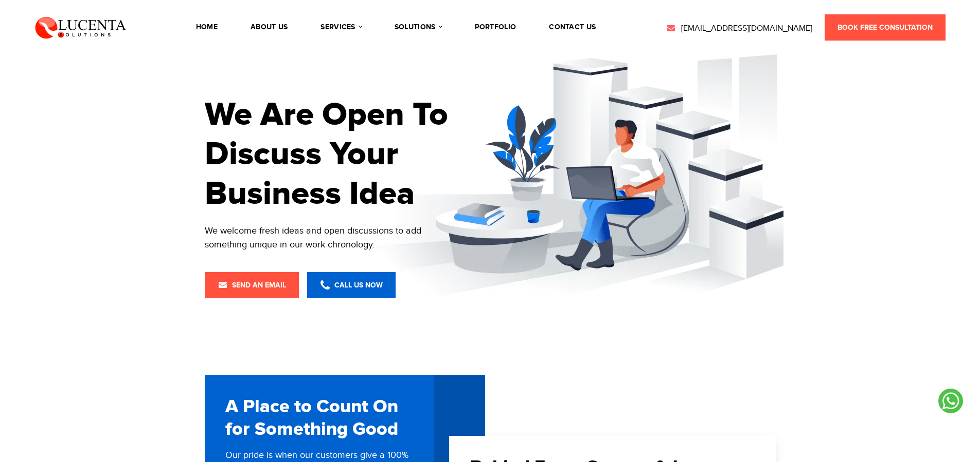  What do you see at coordinates (340, 28) in the screenshot?
I see `a: services` at bounding box center [340, 28].